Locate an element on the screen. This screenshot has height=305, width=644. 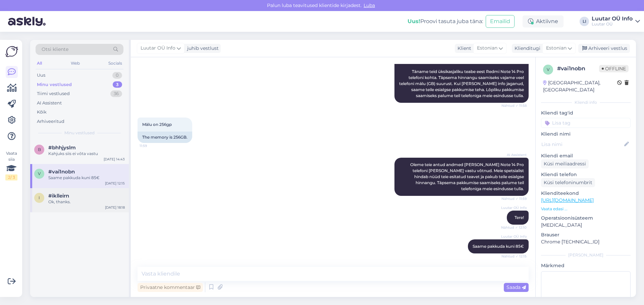
span: Nähtud ✓ 12:10 is located at coordinates (514, 227).